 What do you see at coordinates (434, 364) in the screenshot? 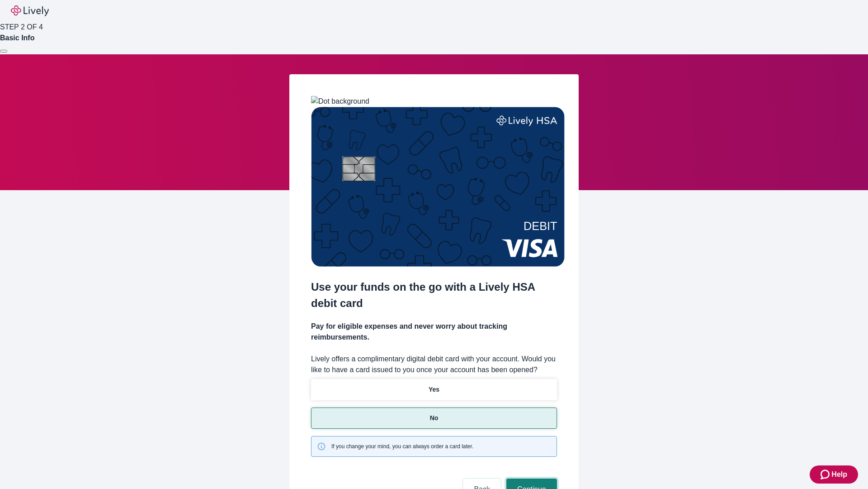
I see `label: Lively offers a complimentary digital debit card with your account. Would you like to have a card...` at bounding box center [434, 364].